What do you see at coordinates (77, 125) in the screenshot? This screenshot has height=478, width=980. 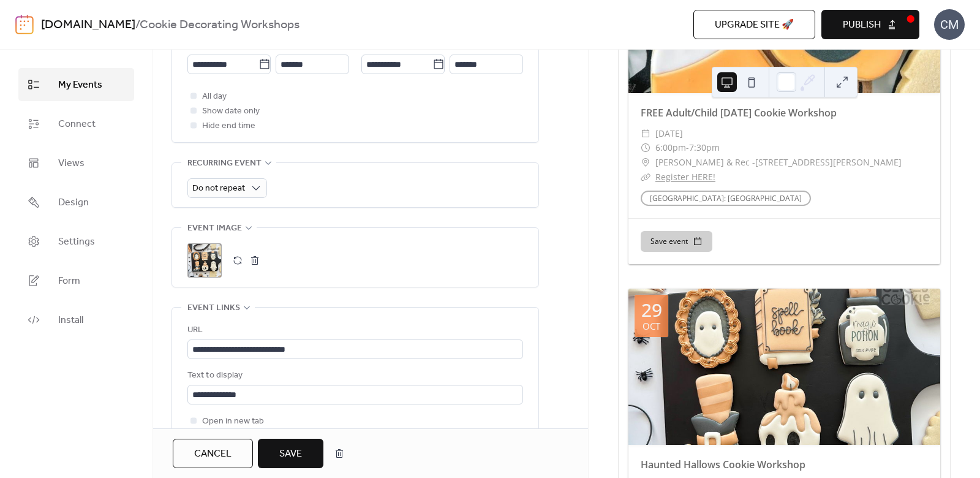 I see `span: Connect` at bounding box center [77, 125].